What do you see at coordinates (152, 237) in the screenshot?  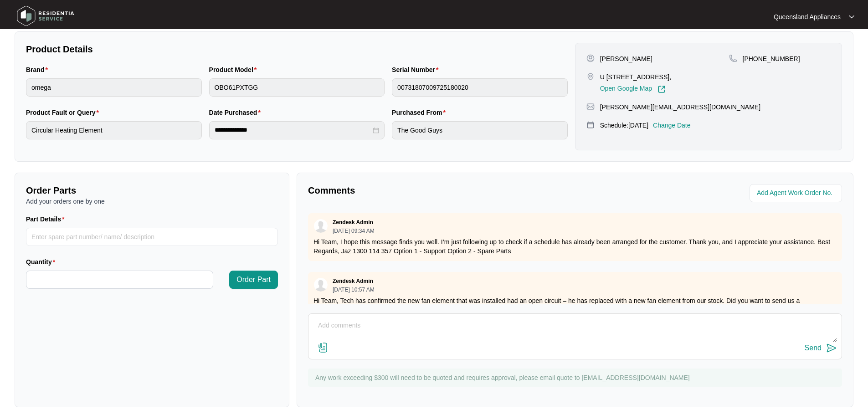 I see `input: Part Details` at bounding box center [152, 237].